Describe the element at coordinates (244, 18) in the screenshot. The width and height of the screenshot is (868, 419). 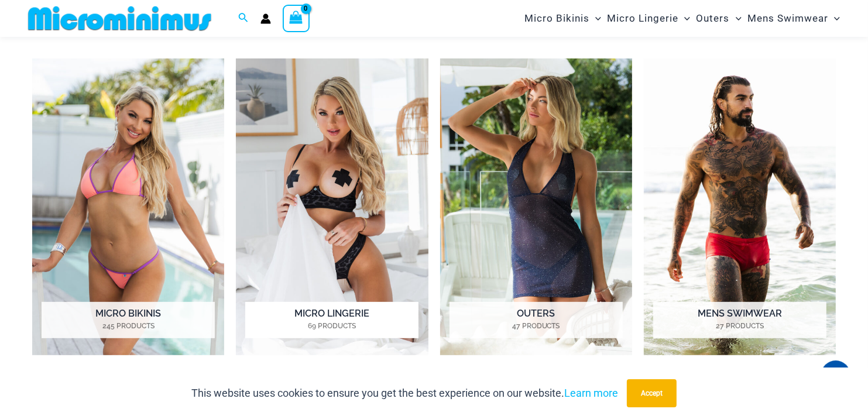
I see `a: Search icon link` at that location.